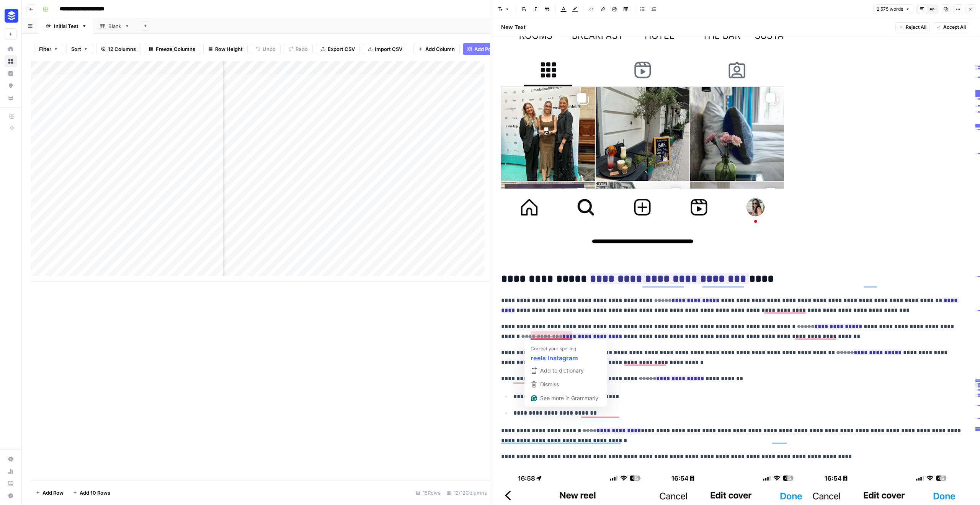  I want to click on button: Freeze Columns, so click(172, 49).